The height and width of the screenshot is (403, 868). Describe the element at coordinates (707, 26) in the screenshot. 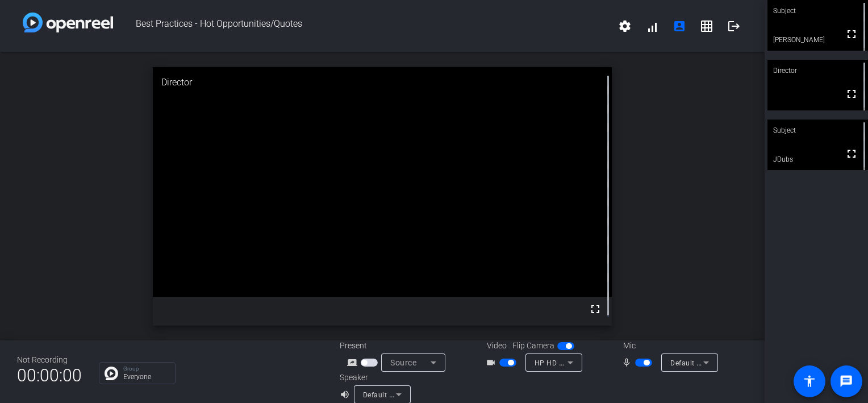

I see `mat-icon: grid_on` at that location.